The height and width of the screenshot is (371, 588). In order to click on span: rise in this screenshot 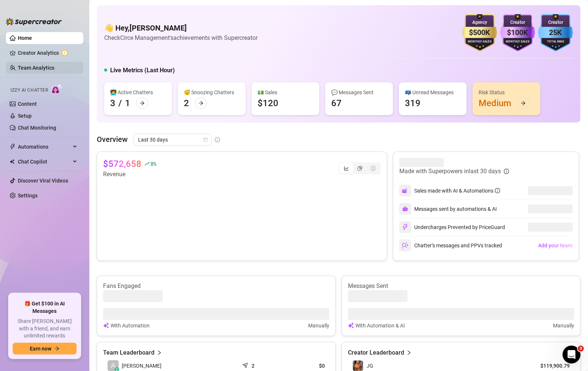, I will do `click(147, 164)`.